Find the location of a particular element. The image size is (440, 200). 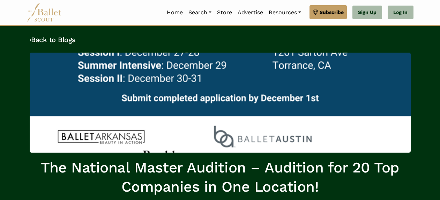

span: Subscribe is located at coordinates (332, 12).